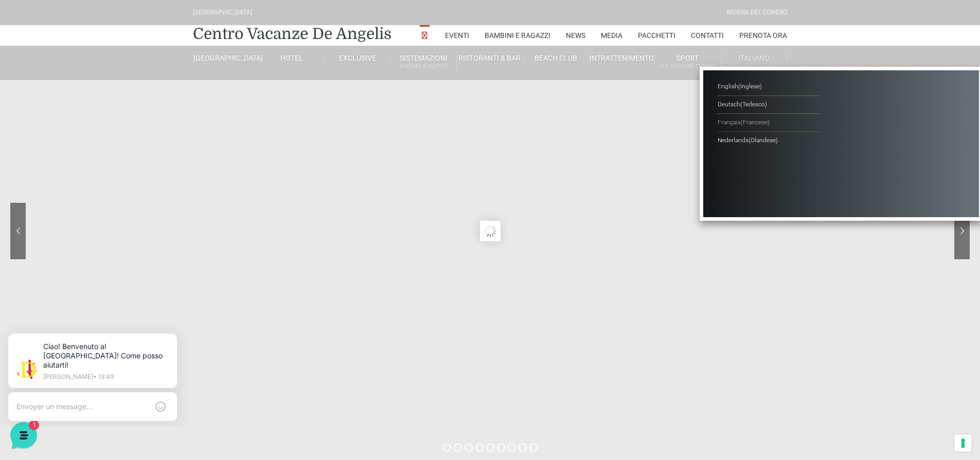 Image resolution: width=980 pixels, height=460 pixels. What do you see at coordinates (576, 36) in the screenshot?
I see `a: News` at bounding box center [576, 36].